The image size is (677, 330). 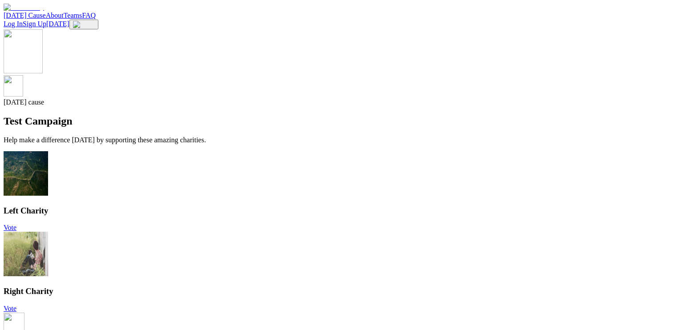 What do you see at coordinates (24, 8) in the screenshot?
I see `img: GoodToday` at bounding box center [24, 8].